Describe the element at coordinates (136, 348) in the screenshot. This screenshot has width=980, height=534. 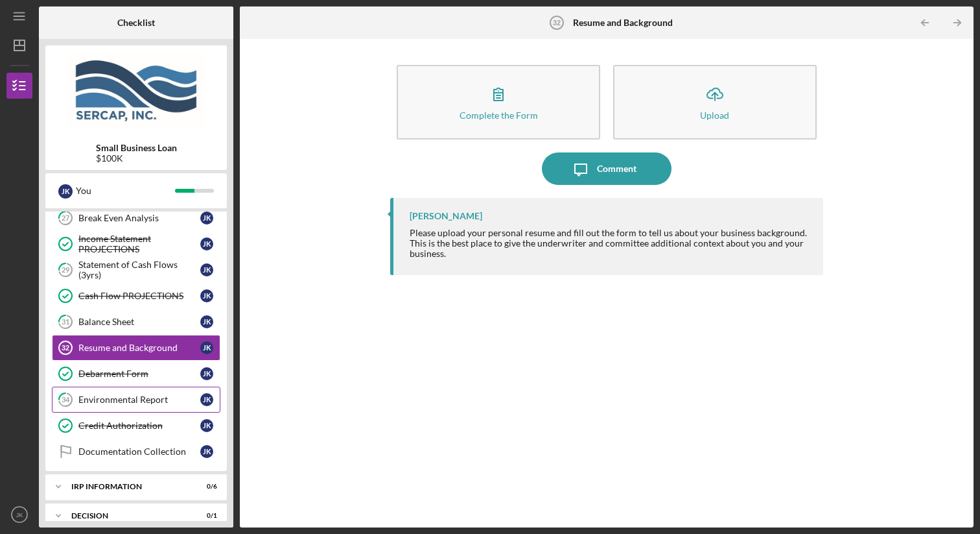
I see `a: 32Resume and BackgroundJK` at that location.